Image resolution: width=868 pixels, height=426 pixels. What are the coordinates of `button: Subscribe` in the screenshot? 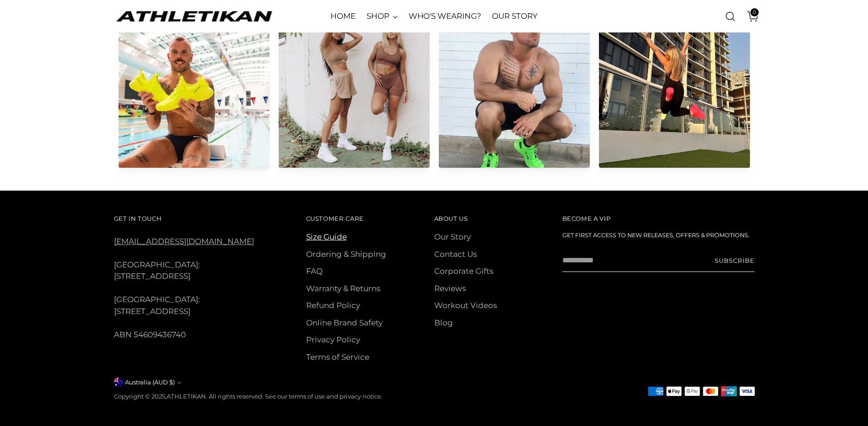 It's located at (734, 261).